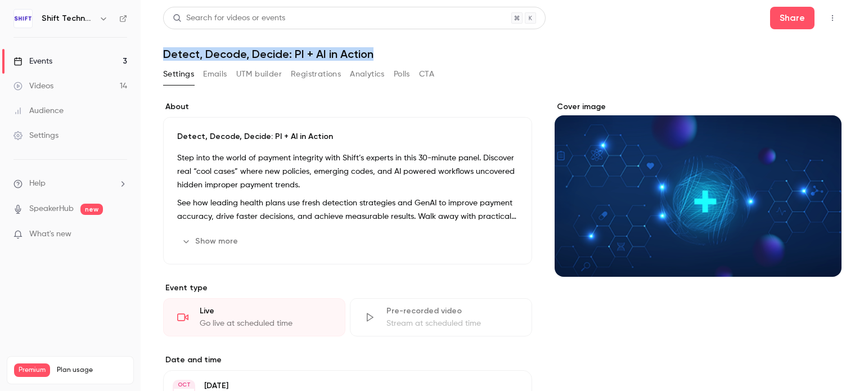  I want to click on div: LiveGo live at scheduled time, so click(254, 317).